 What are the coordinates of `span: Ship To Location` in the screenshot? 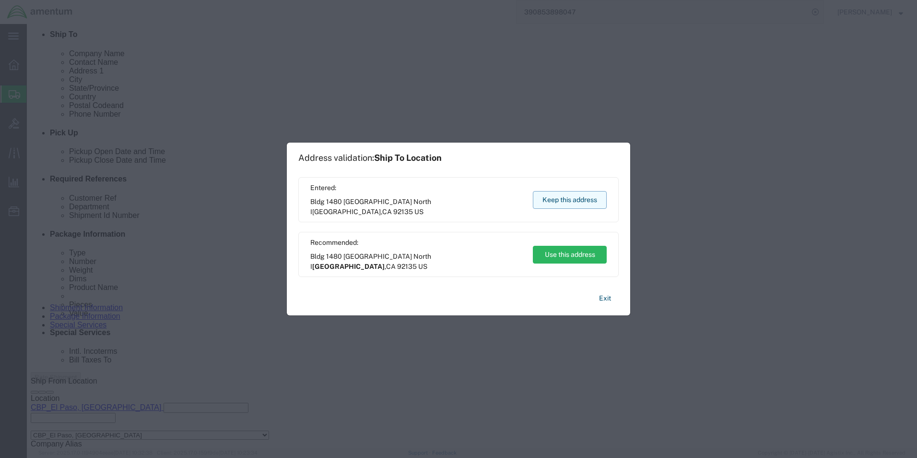 It's located at (408, 157).